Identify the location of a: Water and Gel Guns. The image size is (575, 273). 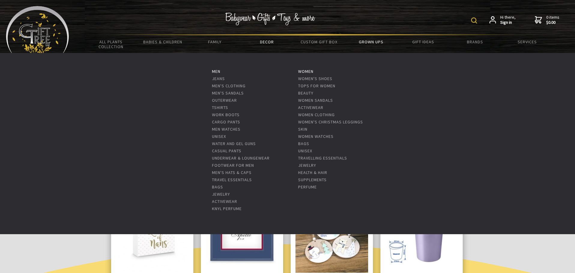
(234, 143).